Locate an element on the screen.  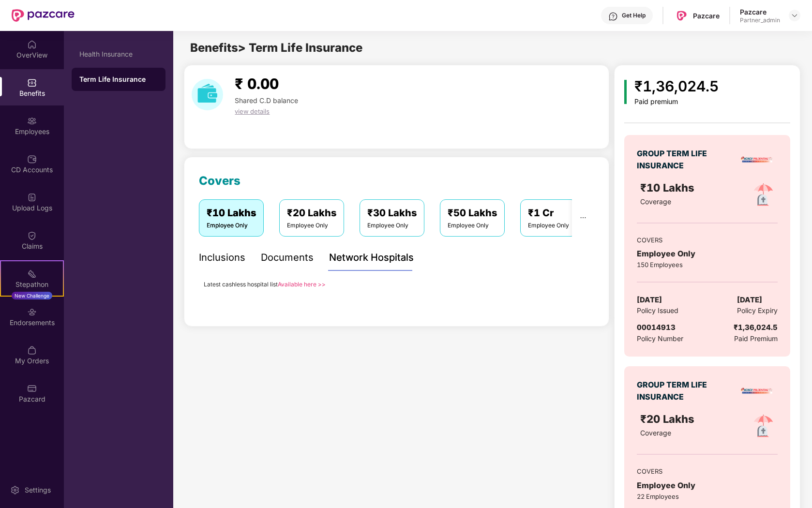
span: view details is located at coordinates (252, 111).